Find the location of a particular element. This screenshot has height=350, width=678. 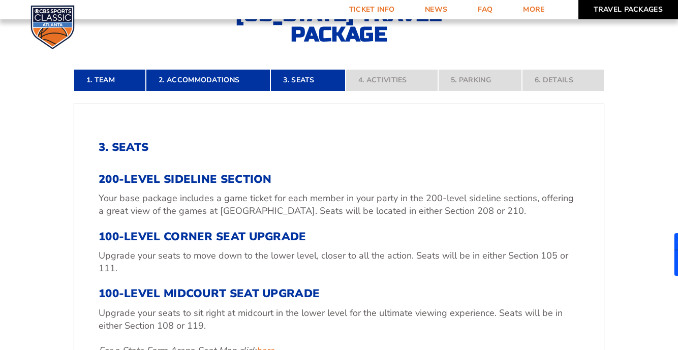

h3: 200-Level Sideline Section is located at coordinates (339, 179).